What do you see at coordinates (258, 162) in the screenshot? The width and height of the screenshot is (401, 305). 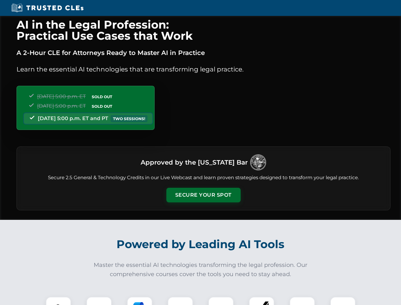 I see `img: Logo` at bounding box center [258, 162].